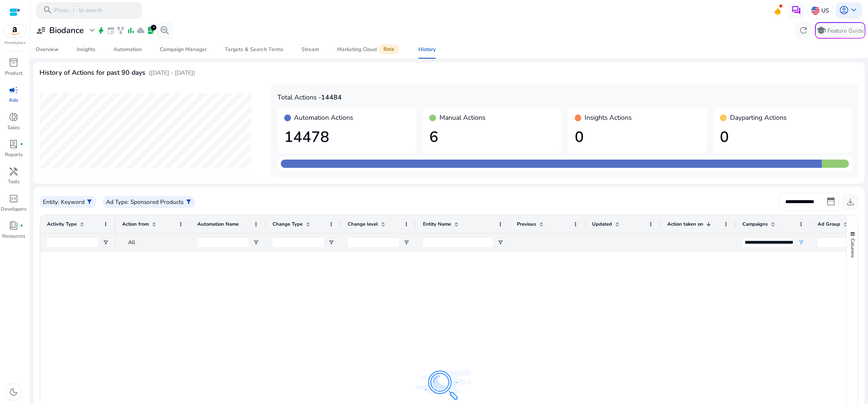 The width and height of the screenshot is (868, 404). What do you see at coordinates (131, 242) in the screenshot?
I see `span: All` at bounding box center [131, 242].